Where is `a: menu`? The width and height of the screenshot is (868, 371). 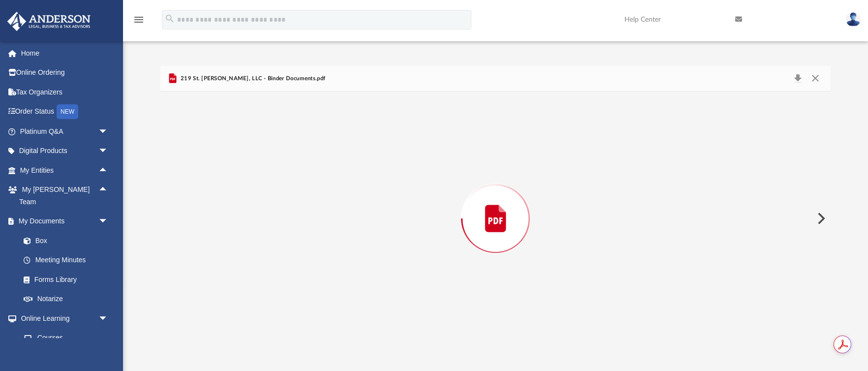 a: menu is located at coordinates (139, 22).